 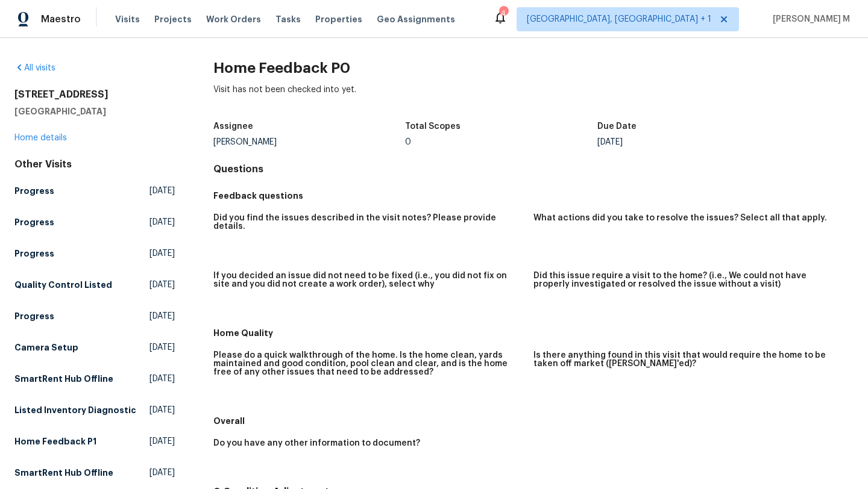 I want to click on div: Visit has not been checked into yet., so click(x=534, y=100).